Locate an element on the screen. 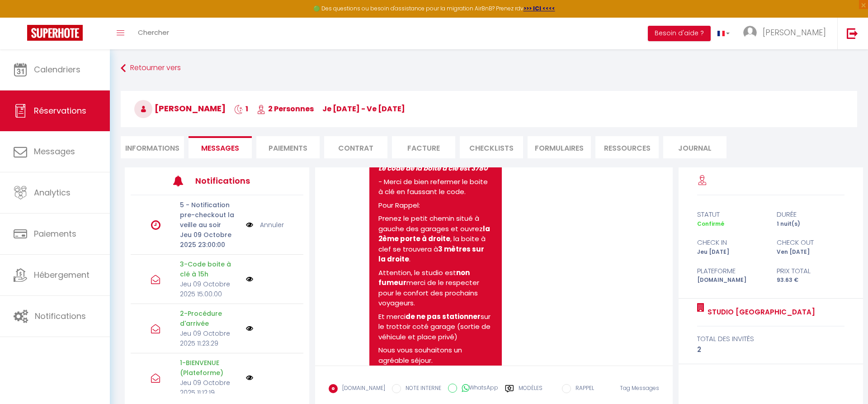 Image resolution: width=868 pixels, height=404 pixels. div: durée is located at coordinates (810, 214).